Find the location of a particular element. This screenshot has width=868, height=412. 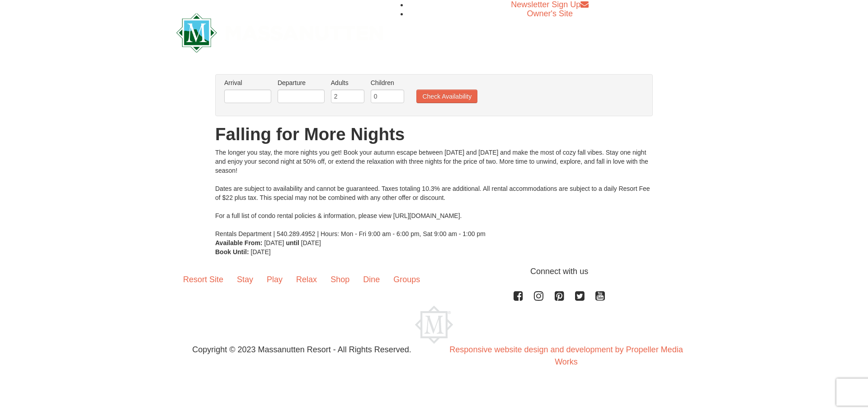

strong: Book Until: is located at coordinates (232, 251).